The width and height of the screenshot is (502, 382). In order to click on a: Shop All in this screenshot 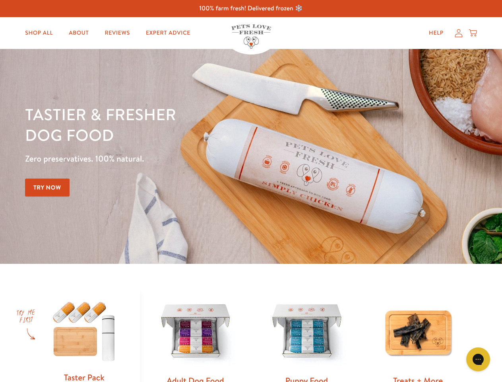, I will do `click(39, 33)`.